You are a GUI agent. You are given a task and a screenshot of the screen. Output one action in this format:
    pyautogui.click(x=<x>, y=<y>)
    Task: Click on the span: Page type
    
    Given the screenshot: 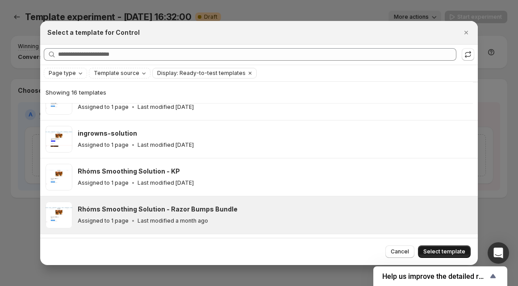 What is the action you would take?
    pyautogui.click(x=62, y=73)
    